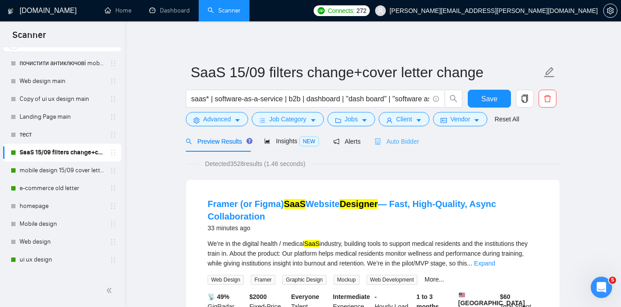  Describe the element at coordinates (310, 98) in the screenshot. I see `input: Search Freelance Jobs...` at that location.